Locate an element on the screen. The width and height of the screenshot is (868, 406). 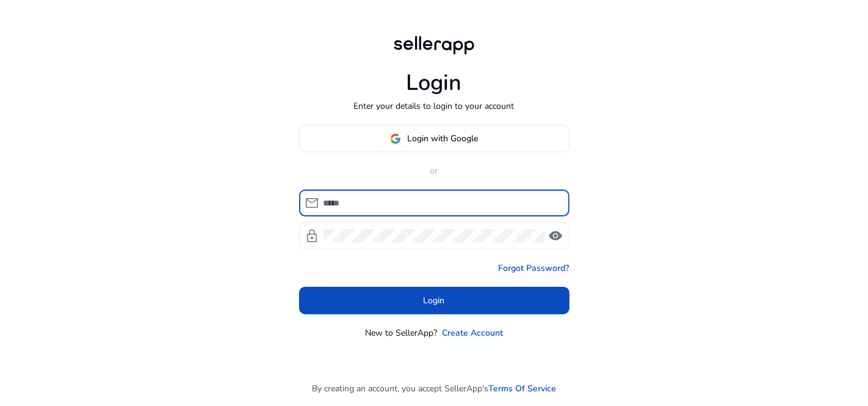
span: visibility is located at coordinates (557, 235).